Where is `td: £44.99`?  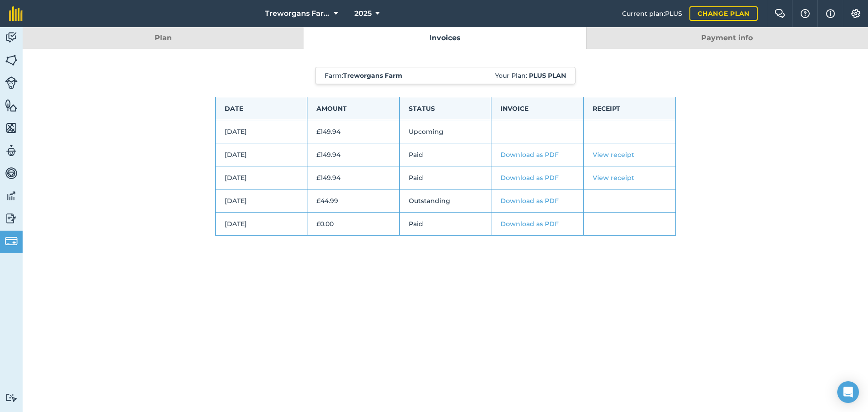
td: £44.99 is located at coordinates (353, 201).